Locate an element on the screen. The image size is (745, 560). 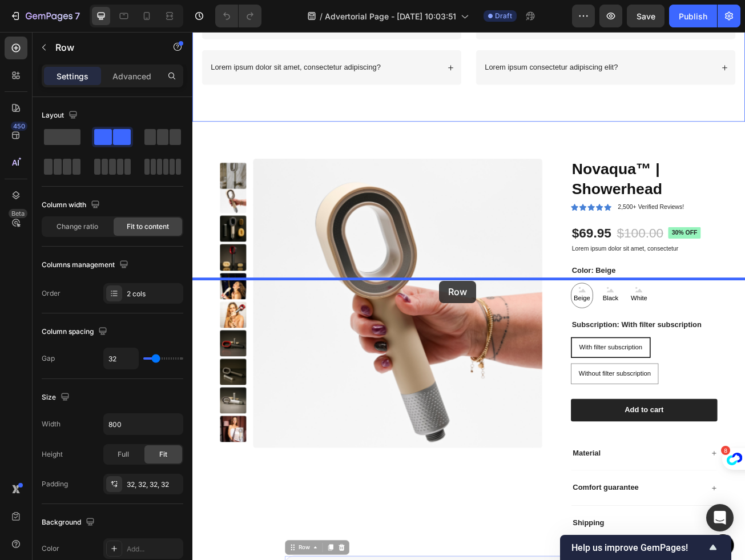
div: Height is located at coordinates (52, 454).